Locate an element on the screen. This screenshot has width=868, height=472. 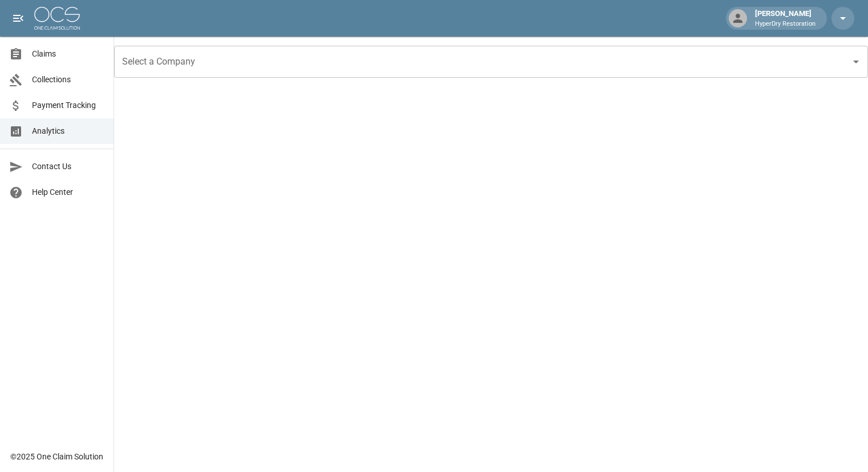
button: open drawer is located at coordinates (19, 19).